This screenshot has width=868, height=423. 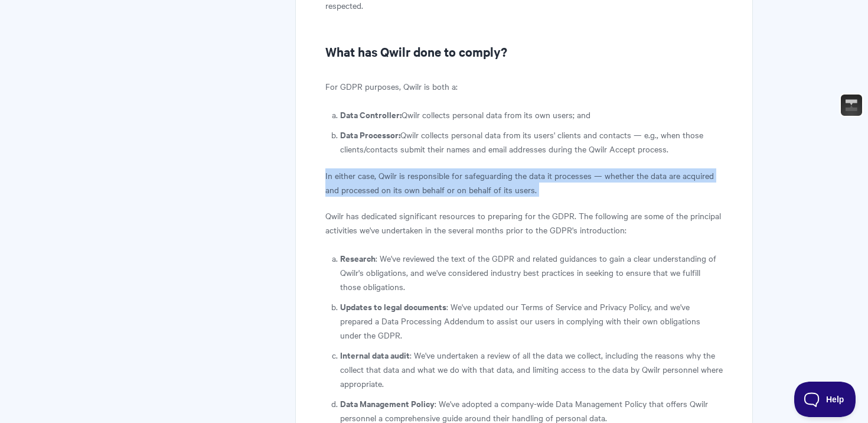 What do you see at coordinates (524, 86) in the screenshot?
I see `p: For GDPR purposes, Qwilr is both a:` at bounding box center [524, 86].